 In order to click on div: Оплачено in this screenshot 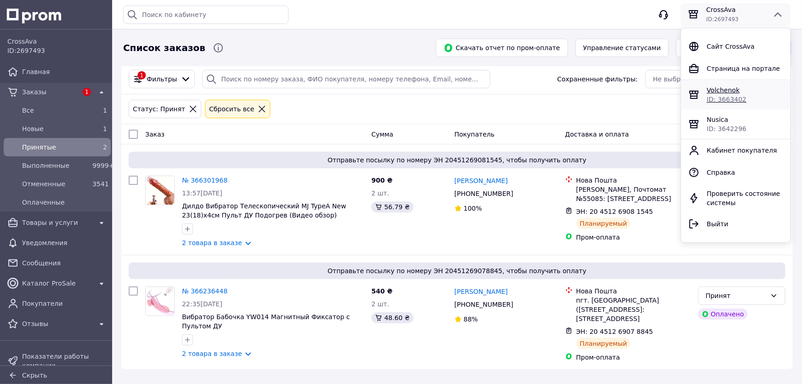, I will do `click(723, 314)`.